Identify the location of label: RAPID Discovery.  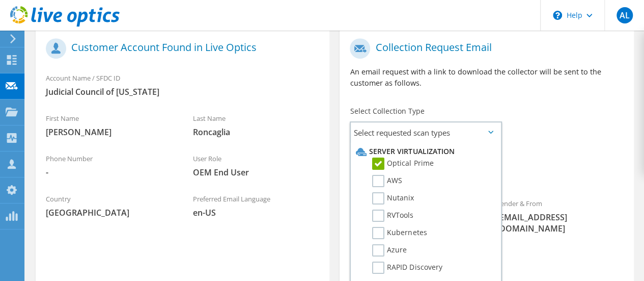
(407, 268).